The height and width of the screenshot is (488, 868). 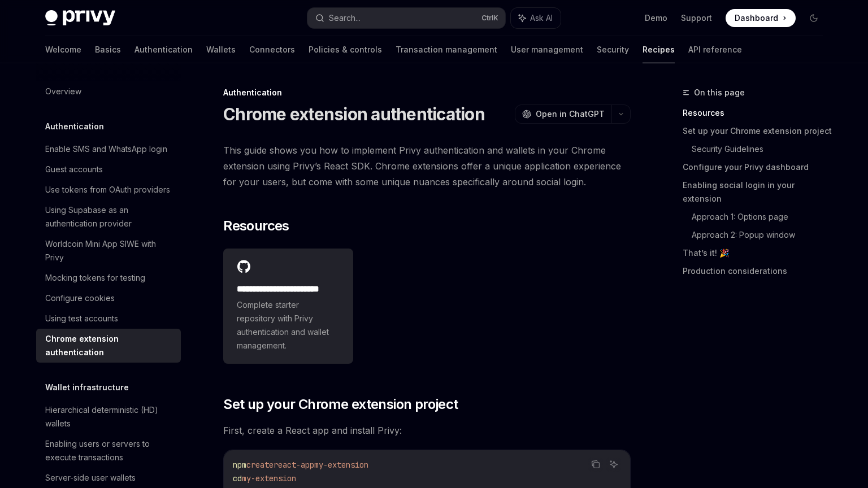 What do you see at coordinates (109, 91) in the screenshot?
I see `a: Overview` at bounding box center [109, 91].